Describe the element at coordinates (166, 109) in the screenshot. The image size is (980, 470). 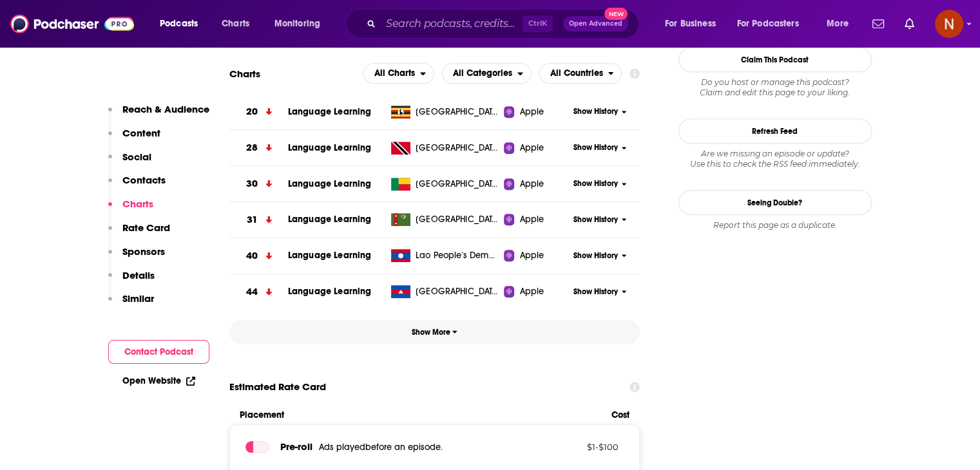
I see `p: Reach & Audience` at that location.